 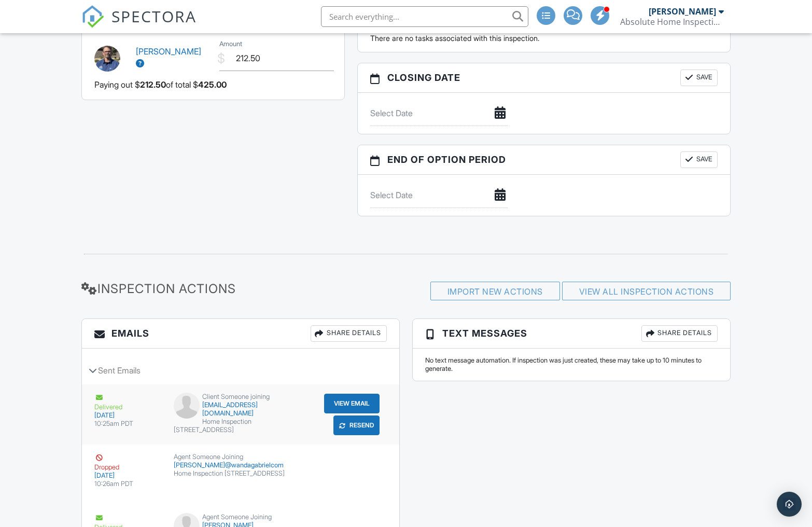 What do you see at coordinates (647, 291) in the screenshot?
I see `a: View All Inspection Actions` at bounding box center [647, 291].